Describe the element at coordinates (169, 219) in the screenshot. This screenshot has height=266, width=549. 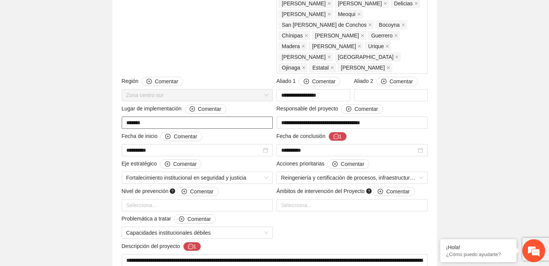
I see `span: Problemática a tratar` at that location.